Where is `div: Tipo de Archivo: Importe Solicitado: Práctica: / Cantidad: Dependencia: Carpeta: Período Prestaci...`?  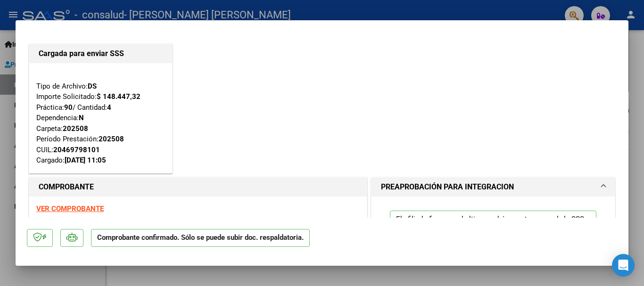
div: Tipo de Archivo: Importe Solicitado: Práctica: / Cantidad: Dependencia: Carpeta: Período Prestaci... is located at coordinates (100, 118).